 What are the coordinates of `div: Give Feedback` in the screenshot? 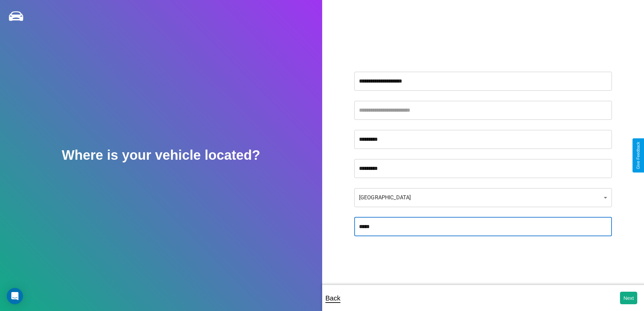 It's located at (638, 156).